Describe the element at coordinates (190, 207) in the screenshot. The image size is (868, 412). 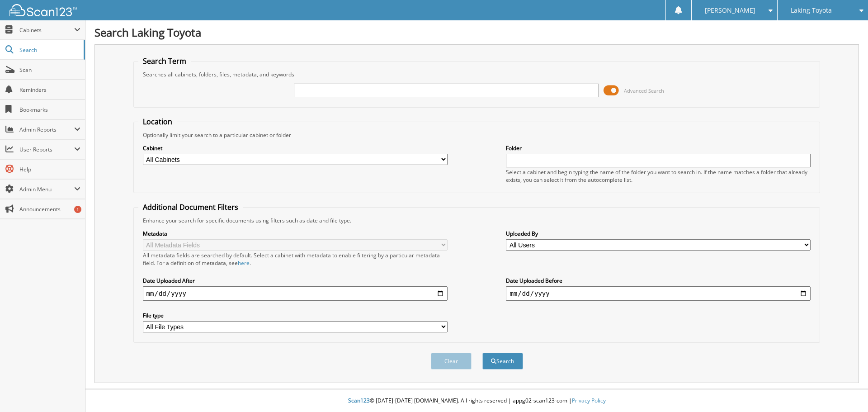
I see `legend: Additional Document Filters` at that location.